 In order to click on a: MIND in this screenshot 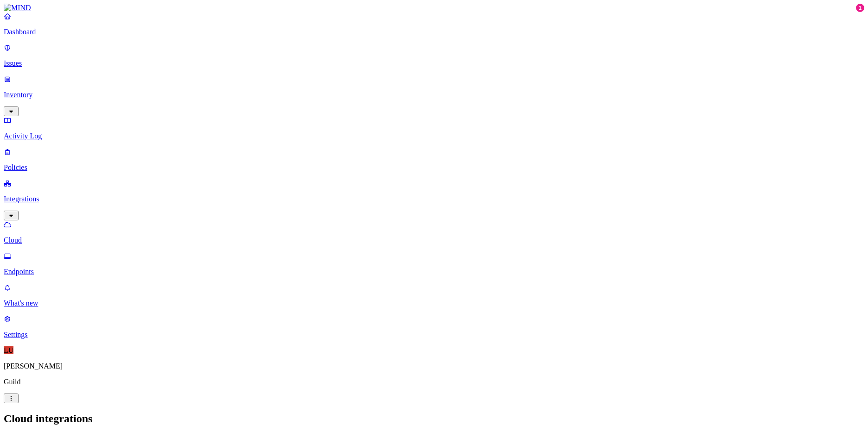, I will do `click(434, 8)`.